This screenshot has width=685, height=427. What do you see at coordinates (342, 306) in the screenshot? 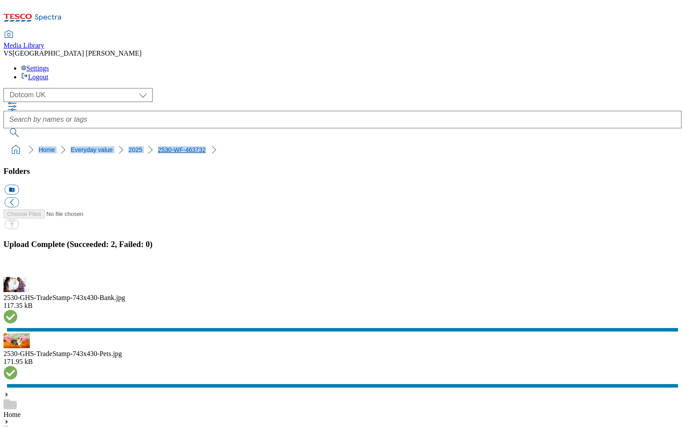
I see `div: 117.35 kB` at bounding box center [342, 306].